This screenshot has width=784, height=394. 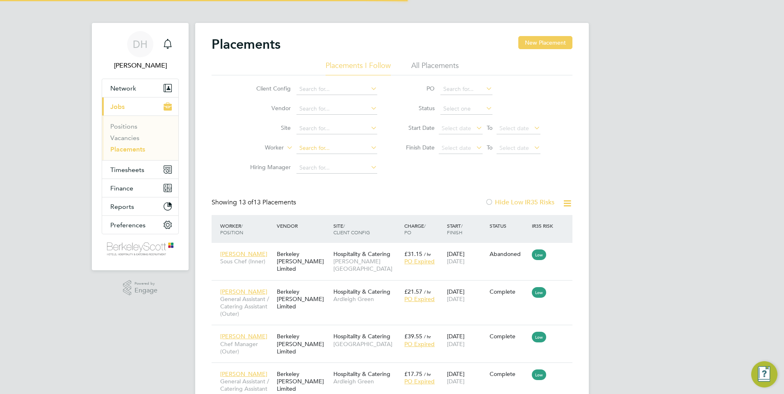 I want to click on li: Placements I Follow, so click(x=358, y=68).